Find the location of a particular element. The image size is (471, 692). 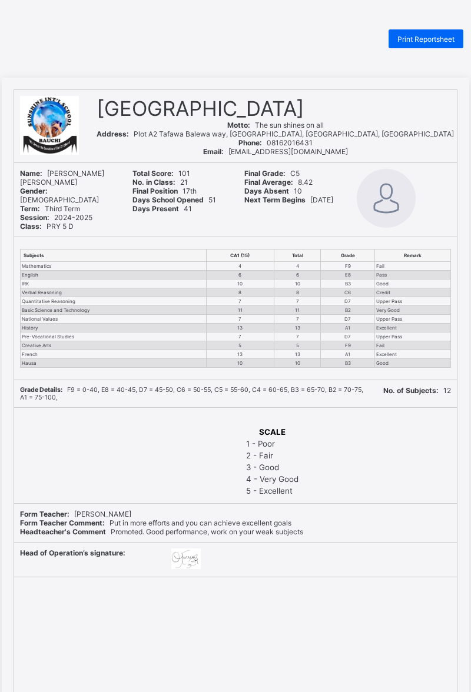

td: 2 - Fair is located at coordinates (272, 456).